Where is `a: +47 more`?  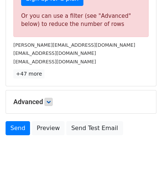 a: +47 more is located at coordinates (29, 74).